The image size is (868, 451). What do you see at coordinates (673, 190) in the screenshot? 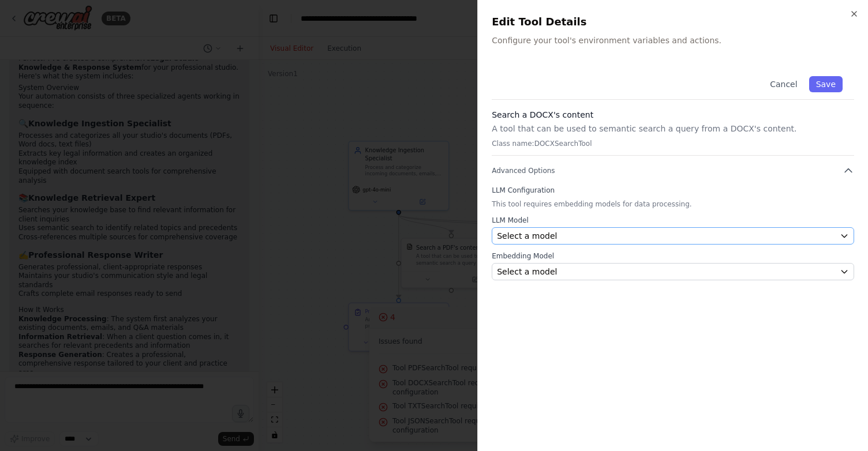
I see `label: LLM Configuration` at bounding box center [673, 190].